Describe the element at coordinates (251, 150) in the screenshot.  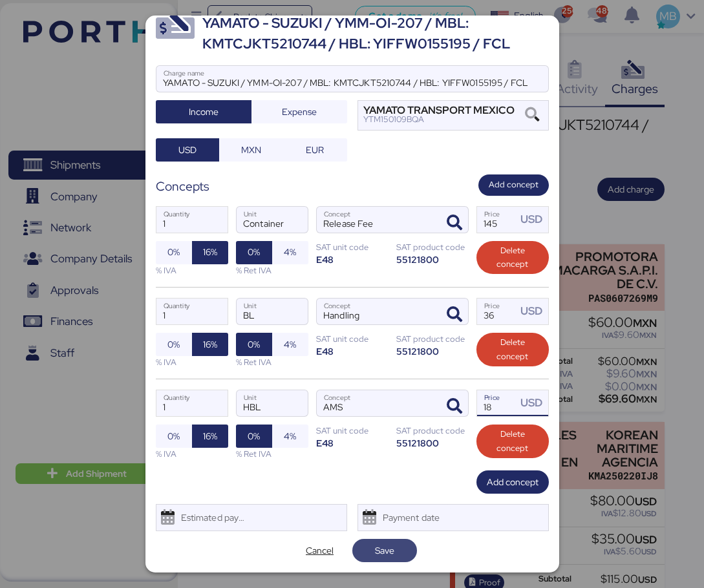
I see `button: MXN` at that location.